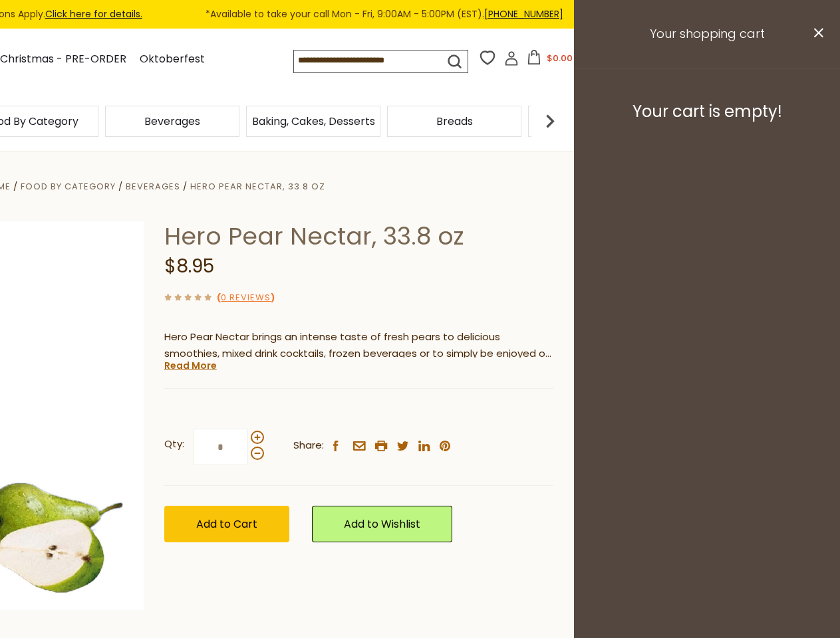 Image resolution: width=840 pixels, height=638 pixels. Describe the element at coordinates (358, 236) in the screenshot. I see `h1: Hero Pear Nectar, 33.8 oz` at that location.